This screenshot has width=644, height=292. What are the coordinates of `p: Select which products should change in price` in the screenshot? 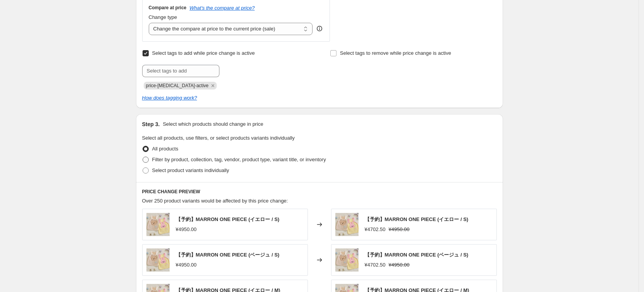 It's located at (213, 124).